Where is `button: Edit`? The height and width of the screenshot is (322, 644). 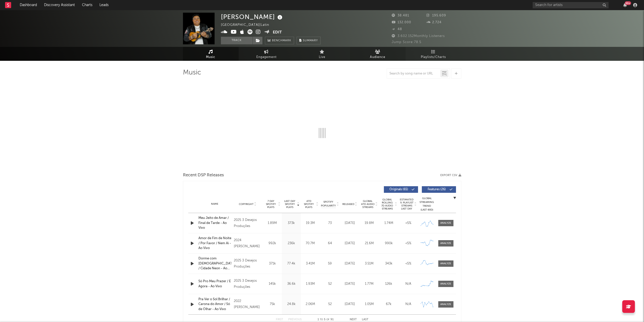
button: Edit is located at coordinates (277, 33).